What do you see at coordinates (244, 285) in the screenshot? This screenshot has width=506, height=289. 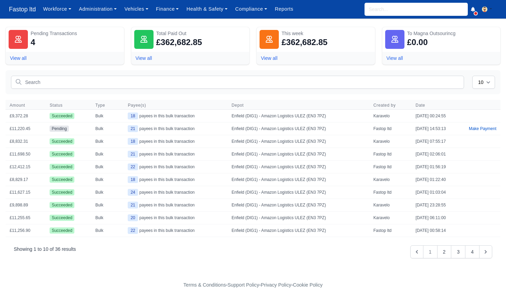 I see `a: Support Policy` at bounding box center [244, 285].